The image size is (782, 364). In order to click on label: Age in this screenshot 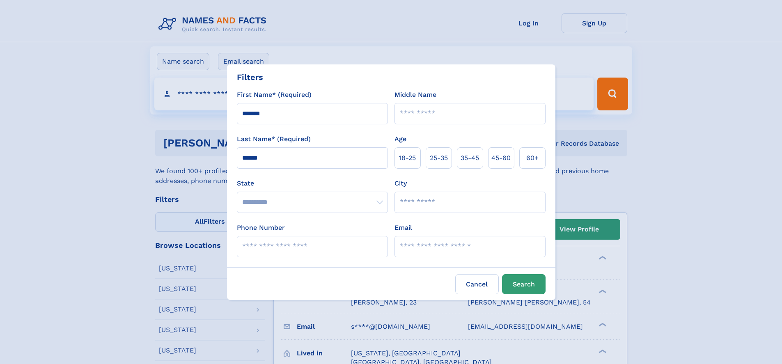, I will do `click(400, 139)`.